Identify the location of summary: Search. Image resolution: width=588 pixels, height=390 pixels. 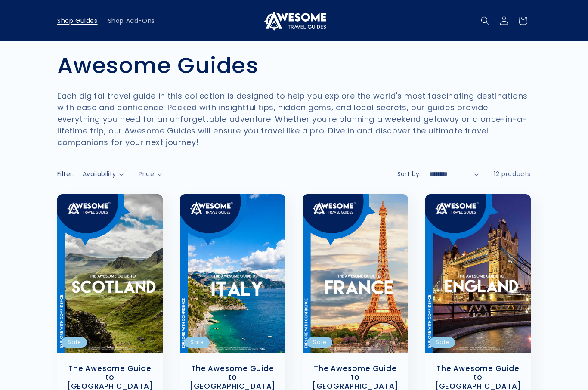
(485, 21).